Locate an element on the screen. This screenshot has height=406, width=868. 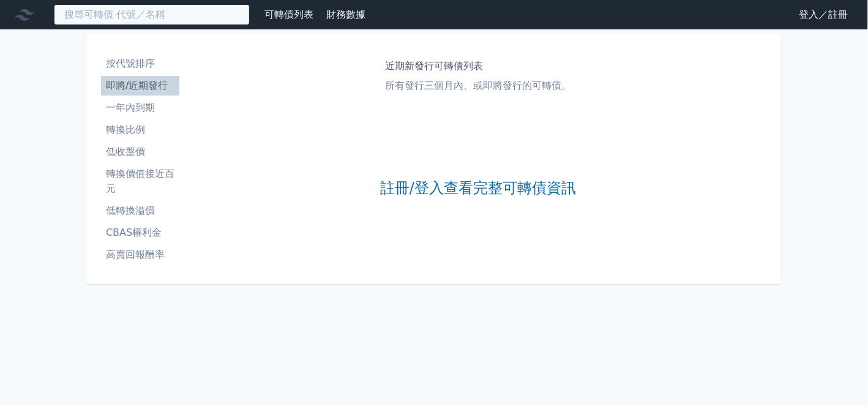
a: 高賣回報酬率 is located at coordinates (140, 255).